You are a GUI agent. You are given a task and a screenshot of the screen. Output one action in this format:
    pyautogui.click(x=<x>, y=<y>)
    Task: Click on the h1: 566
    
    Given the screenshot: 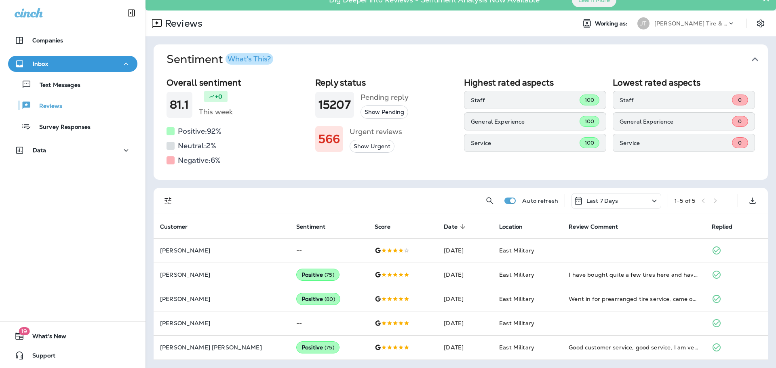 What is the action you would take?
    pyautogui.click(x=329, y=139)
    